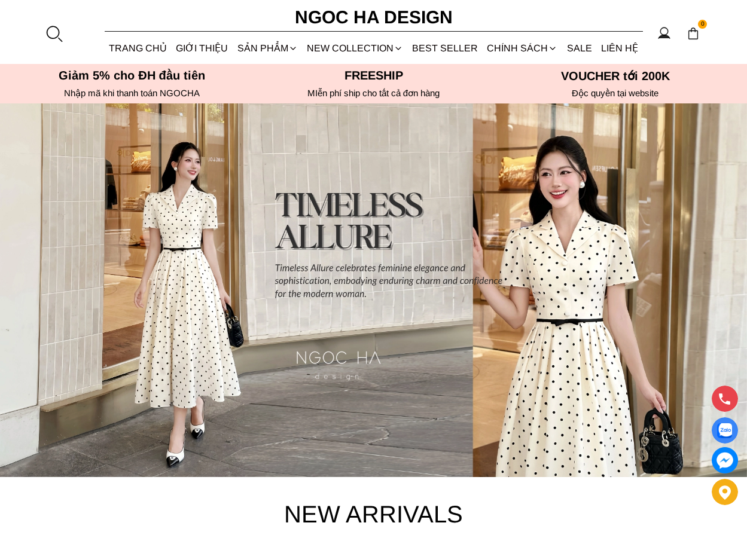 Image resolution: width=747 pixels, height=535 pixels. What do you see at coordinates (138, 48) in the screenshot?
I see `a: TRANG CHỦ` at bounding box center [138, 48].